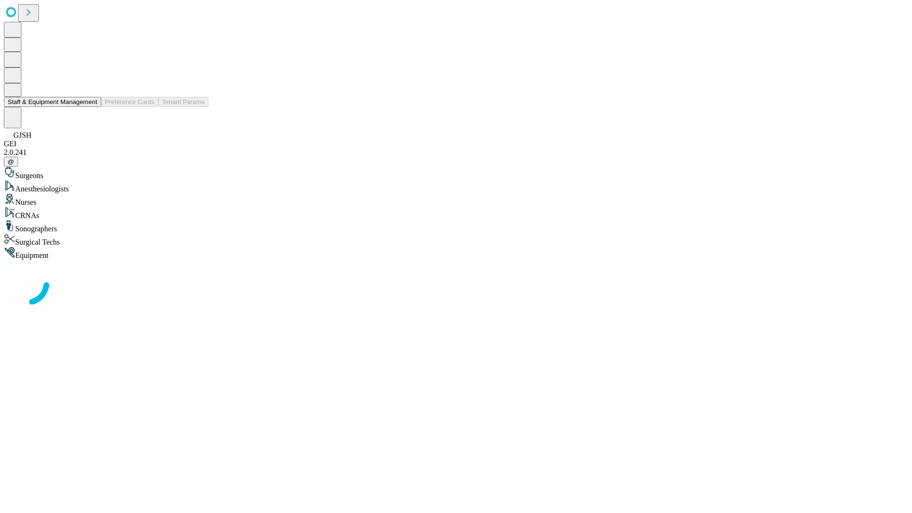 The image size is (912, 513). What do you see at coordinates (456, 227) in the screenshot?
I see `div: Sonographers` at bounding box center [456, 227].